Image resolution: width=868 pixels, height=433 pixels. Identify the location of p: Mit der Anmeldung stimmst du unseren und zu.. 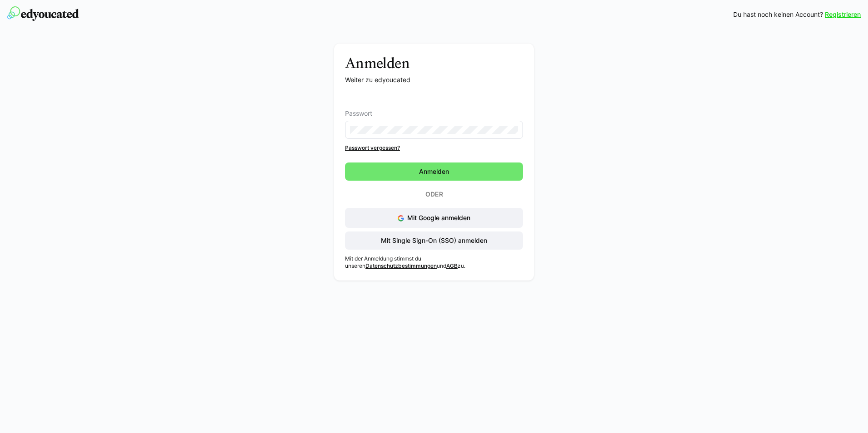
(434, 262).